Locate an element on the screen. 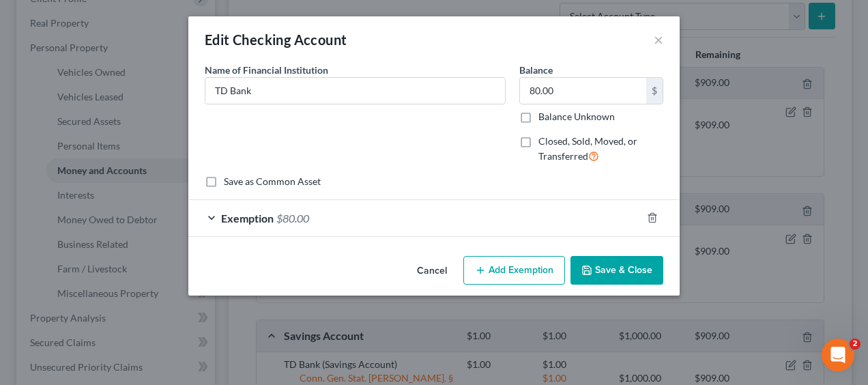 The image size is (868, 385). label: Balance Unknown is located at coordinates (576, 117).